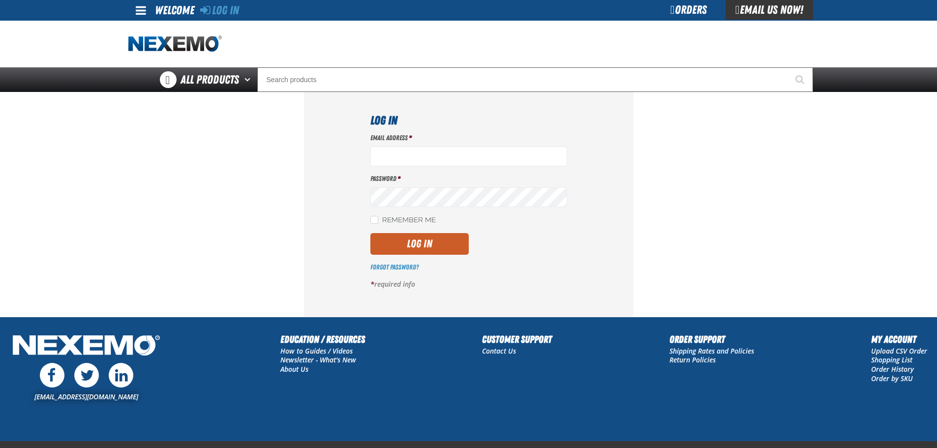  Describe the element at coordinates (175, 44) in the screenshot. I see `img: Nexemo logo` at that location.